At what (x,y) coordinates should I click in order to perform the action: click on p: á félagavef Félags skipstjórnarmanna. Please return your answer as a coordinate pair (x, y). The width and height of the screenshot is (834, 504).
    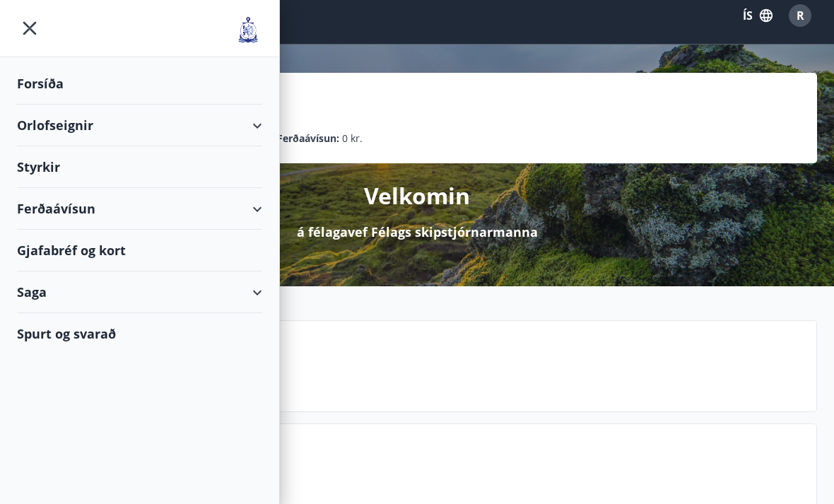
    Looking at the image, I should click on (417, 231).